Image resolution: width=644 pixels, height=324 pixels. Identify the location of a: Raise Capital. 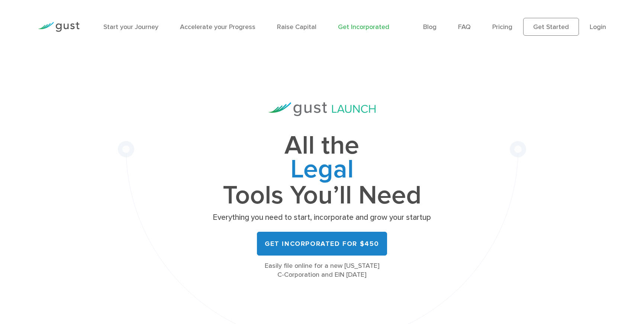
(297, 27).